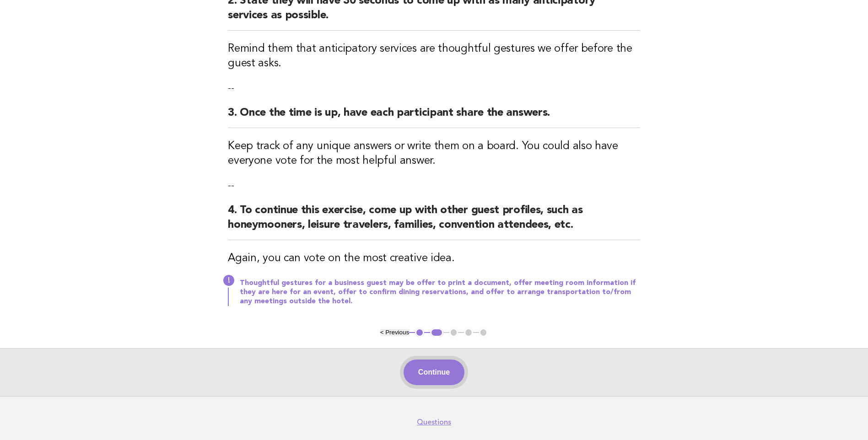 This screenshot has width=868, height=440. I want to click on h2: 4. To continue this exercise, come up with other guest profiles, such as honeymooners, leisure tr..., so click(434, 221).